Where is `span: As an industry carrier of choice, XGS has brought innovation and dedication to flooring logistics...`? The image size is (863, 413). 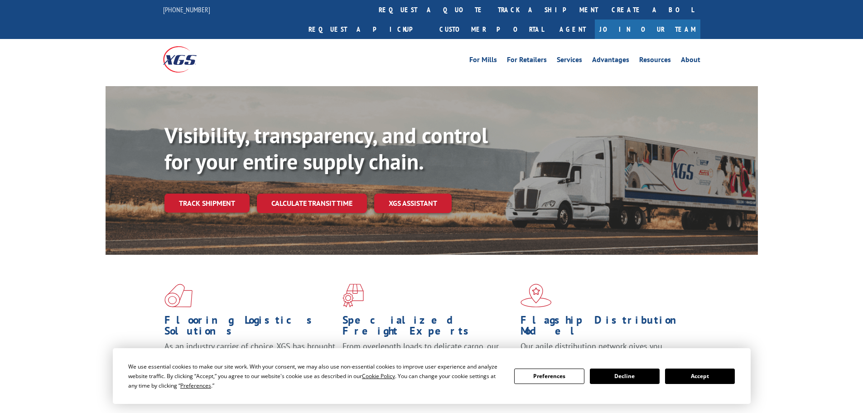
span: As an industry carrier of choice, XGS has brought innovation and dedication to flooring logistics... is located at coordinates (250, 357).